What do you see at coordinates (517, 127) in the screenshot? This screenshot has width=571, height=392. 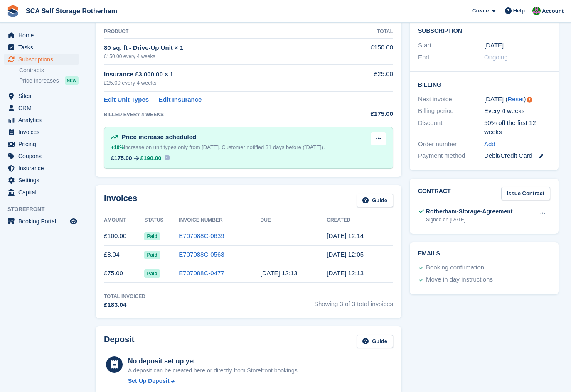 I see `div: 50% off the first 12 weeks` at bounding box center [517, 127].